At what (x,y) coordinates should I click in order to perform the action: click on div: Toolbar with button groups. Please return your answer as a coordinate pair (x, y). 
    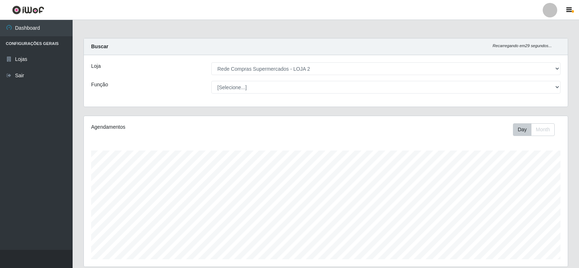
    Looking at the image, I should click on (537, 130).